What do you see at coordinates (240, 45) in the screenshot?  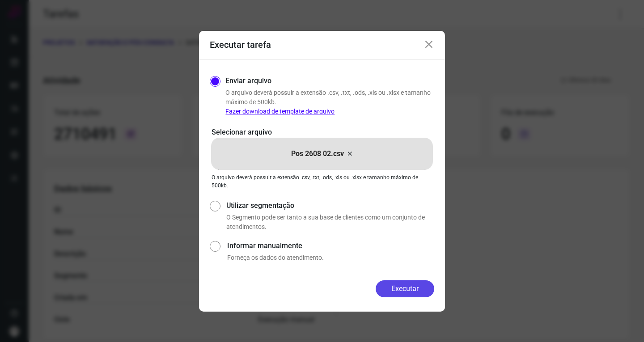 I see `h3: Executar tarefa` at bounding box center [240, 45].